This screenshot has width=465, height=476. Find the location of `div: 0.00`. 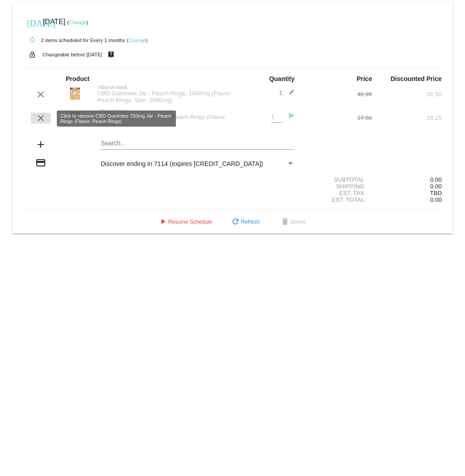

div: 0.00 is located at coordinates (407, 179).